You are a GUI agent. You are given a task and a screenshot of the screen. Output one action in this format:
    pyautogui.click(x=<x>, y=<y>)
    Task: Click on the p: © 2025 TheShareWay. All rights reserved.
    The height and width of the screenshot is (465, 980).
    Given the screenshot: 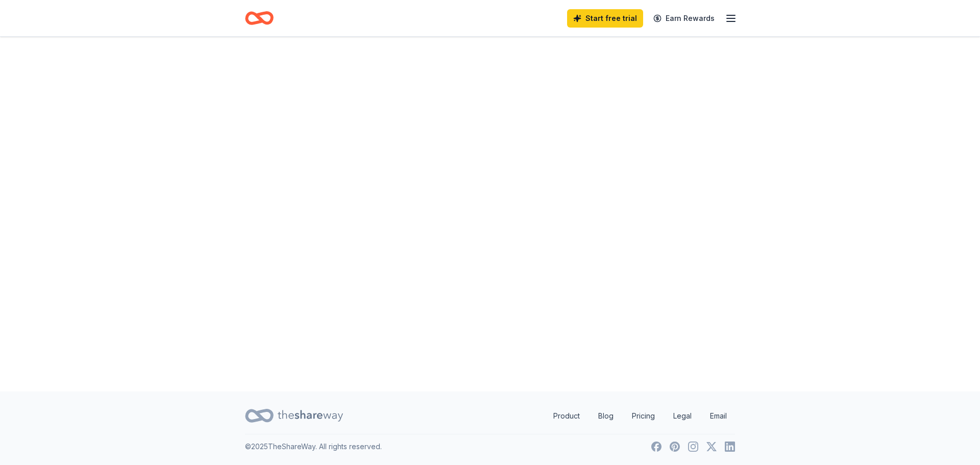 What is the action you would take?
    pyautogui.click(x=313, y=447)
    